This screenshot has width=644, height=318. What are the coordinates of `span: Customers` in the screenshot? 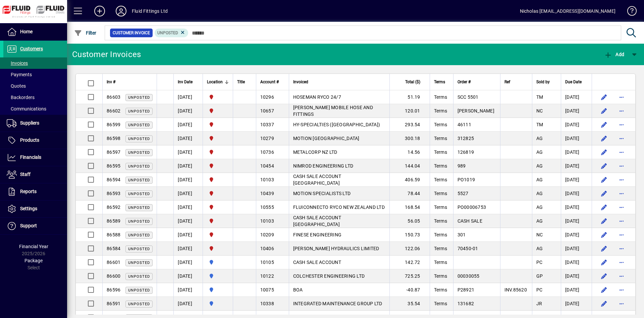 It's located at (32, 49).